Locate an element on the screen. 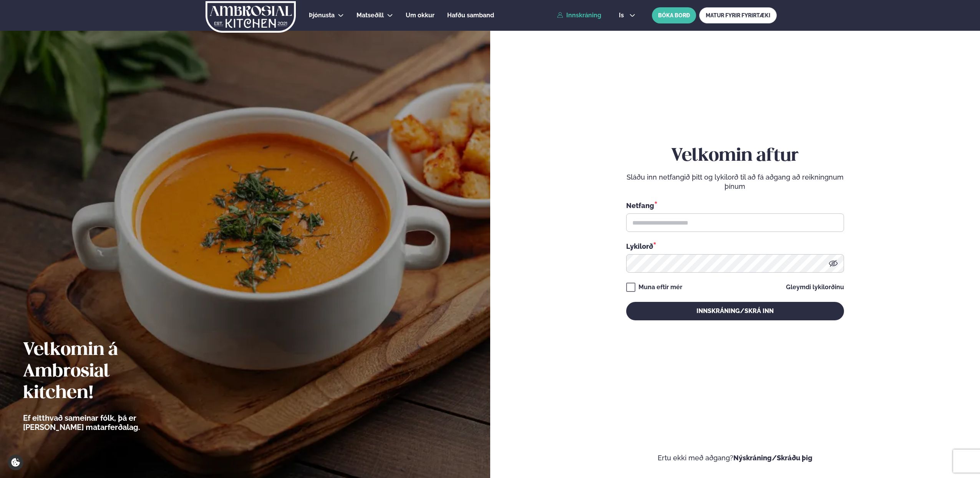 This screenshot has height=478, width=980. a: Gleymdi lykilorðinu is located at coordinates (815, 287).